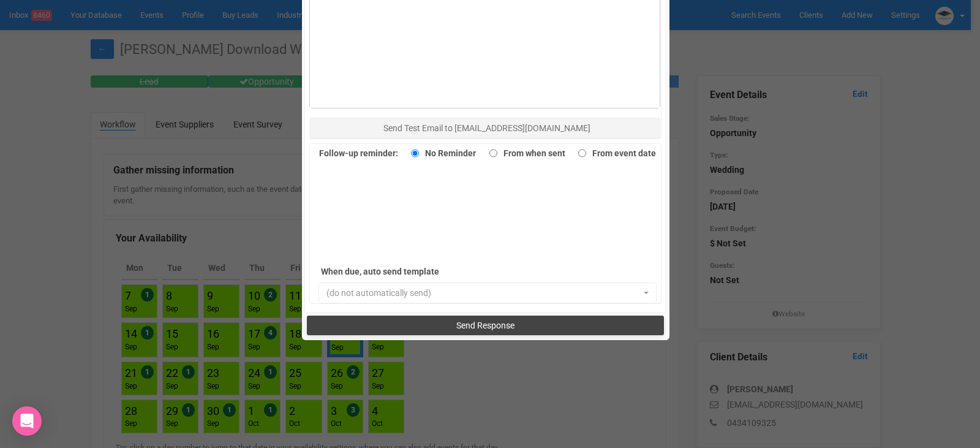  I want to click on label: Follow-up reminder:, so click(359, 153).